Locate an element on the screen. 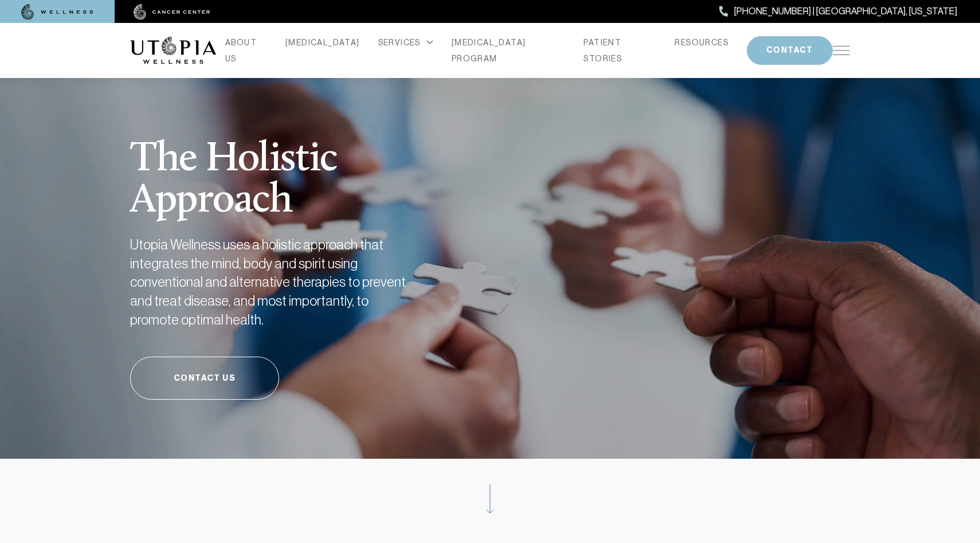 The image size is (980, 543). img: cancer center is located at coordinates (172, 12).